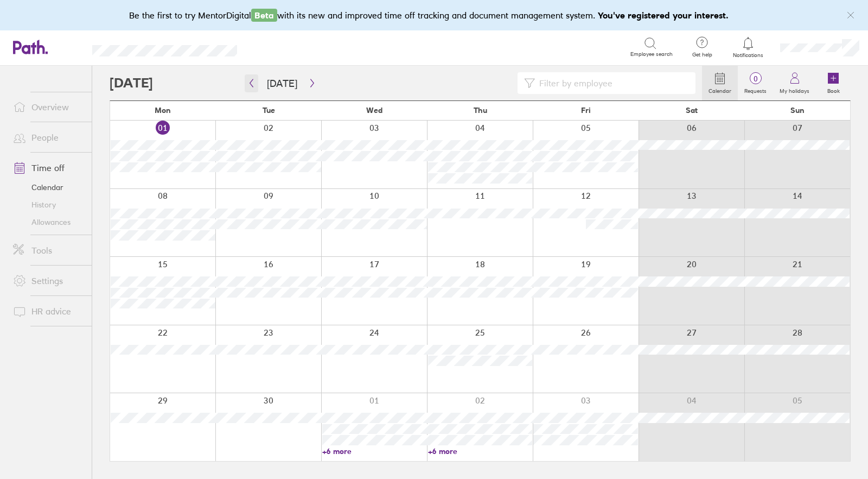 The image size is (868, 479). What do you see at coordinates (794, 89) in the screenshot?
I see `label: My holidays` at bounding box center [794, 89].